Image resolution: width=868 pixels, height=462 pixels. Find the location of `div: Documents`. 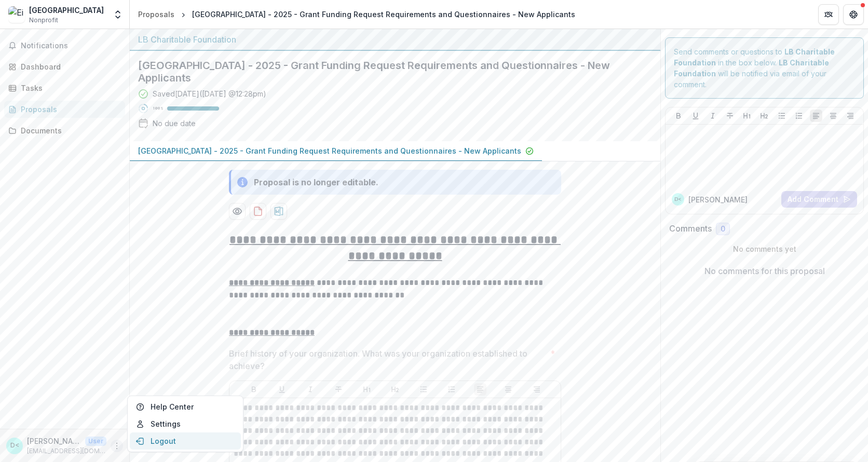

div: Documents is located at coordinates (68, 130).